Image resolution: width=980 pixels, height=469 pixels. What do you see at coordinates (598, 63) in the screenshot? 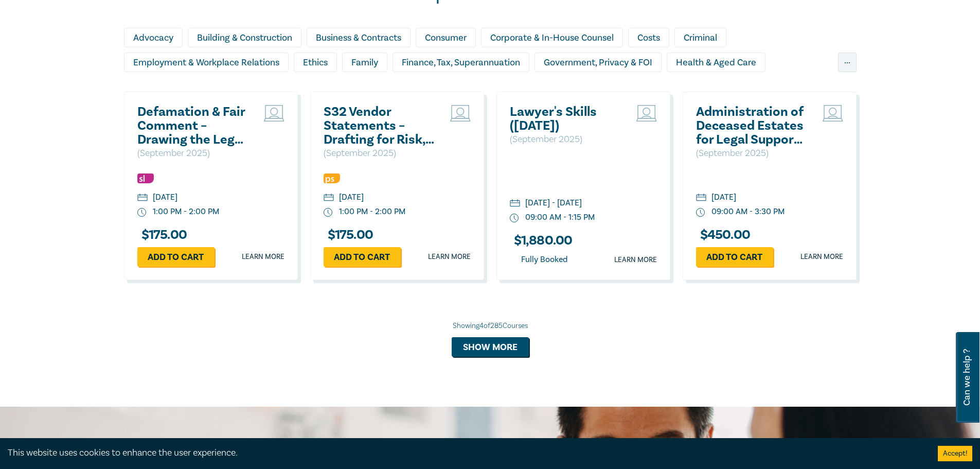
I see `div: Government, Privacy & FOI` at bounding box center [598, 63].